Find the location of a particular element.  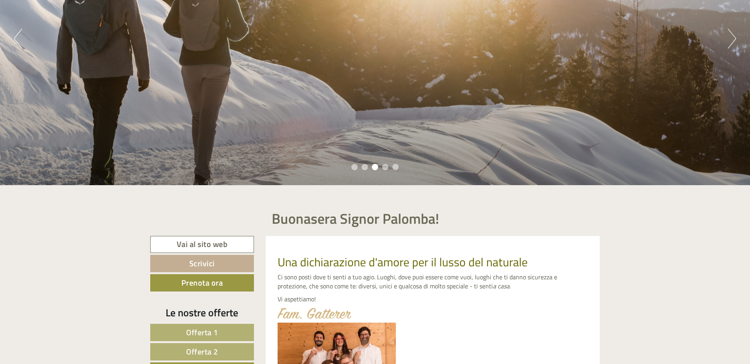

div: Le nostre offerte is located at coordinates (202, 313).